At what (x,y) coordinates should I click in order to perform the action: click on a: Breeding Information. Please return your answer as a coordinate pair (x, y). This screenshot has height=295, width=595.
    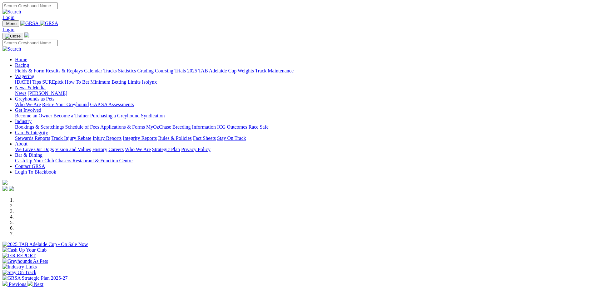
    Looking at the image, I should click on (194, 127).